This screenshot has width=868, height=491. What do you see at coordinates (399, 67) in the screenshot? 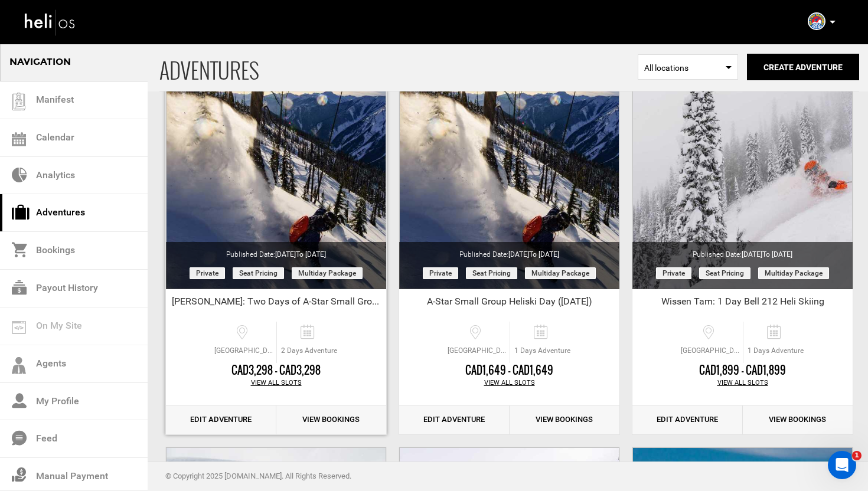
I see `span: ADVENTURES` at bounding box center [399, 67].